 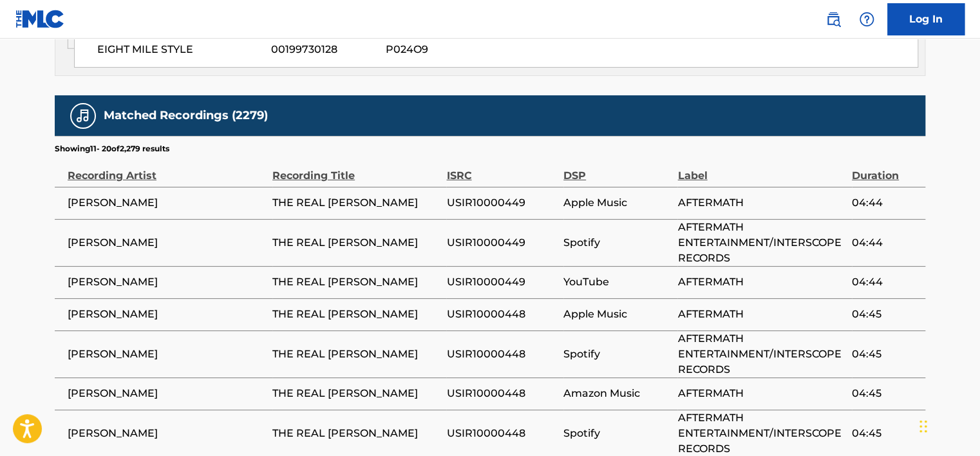 I want to click on img: search, so click(x=833, y=19).